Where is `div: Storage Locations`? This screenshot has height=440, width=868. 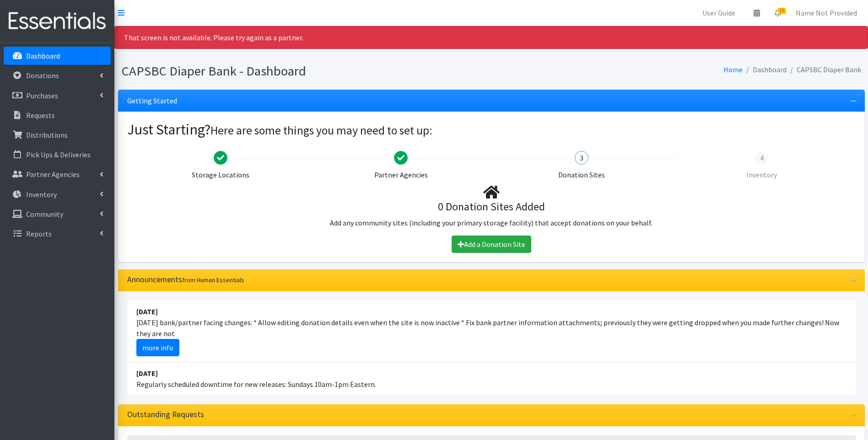
div: Storage Locations is located at coordinates (221, 175).